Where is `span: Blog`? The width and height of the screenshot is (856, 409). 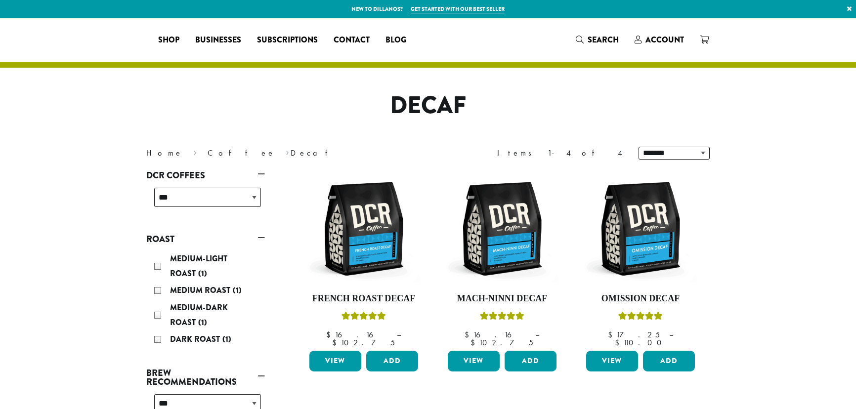 span: Blog is located at coordinates (396, 40).